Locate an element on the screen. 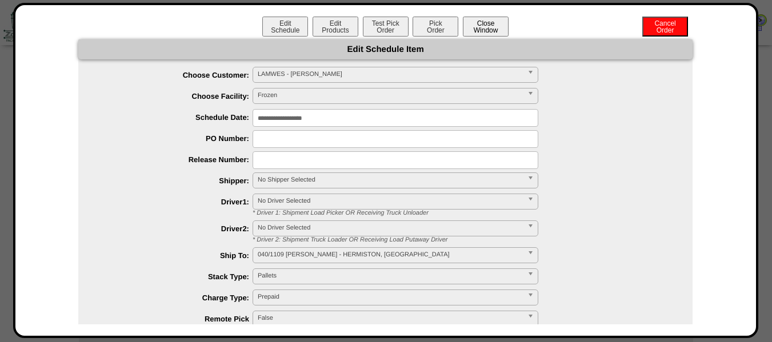 The width and height of the screenshot is (772, 342). label: PO Number: is located at coordinates (177, 138).